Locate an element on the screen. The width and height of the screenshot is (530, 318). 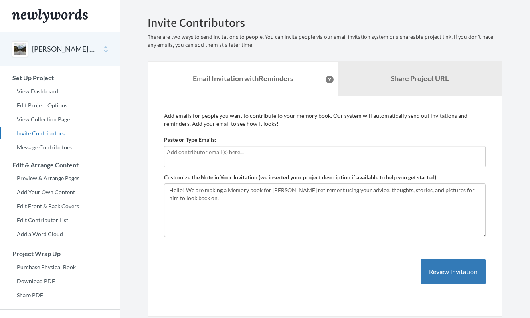
h3: Set Up Project is located at coordinates (60, 78).